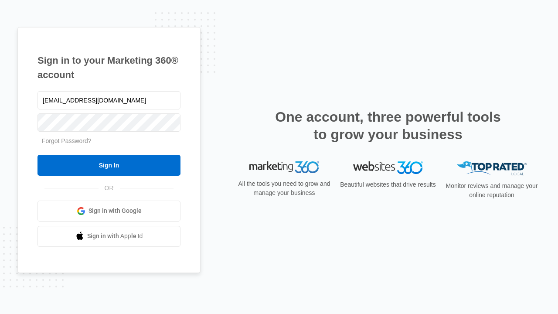  Describe the element at coordinates (388, 184) in the screenshot. I see `p: Beautiful websites that drive results` at that location.